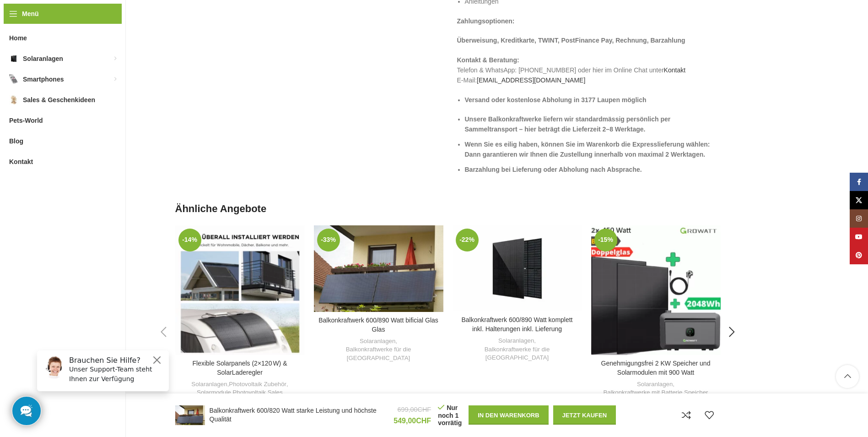 The width and height of the screenshot is (868, 437). I want to click on img: Customer service, so click(24, 24).